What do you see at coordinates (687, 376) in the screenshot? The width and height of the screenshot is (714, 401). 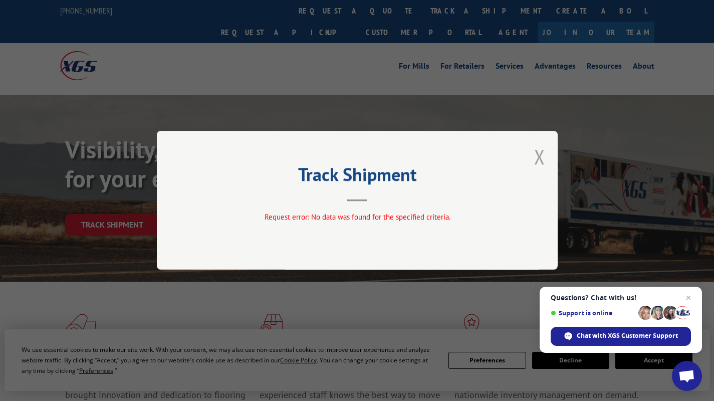 I see `div: Open chat` at bounding box center [687, 376].